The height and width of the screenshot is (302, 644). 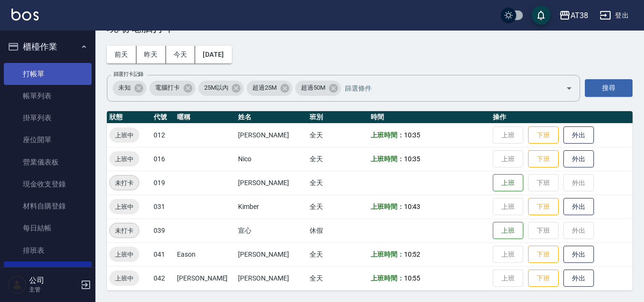 What do you see at coordinates (338, 230) in the screenshot?
I see `td: 休假` at bounding box center [338, 230].